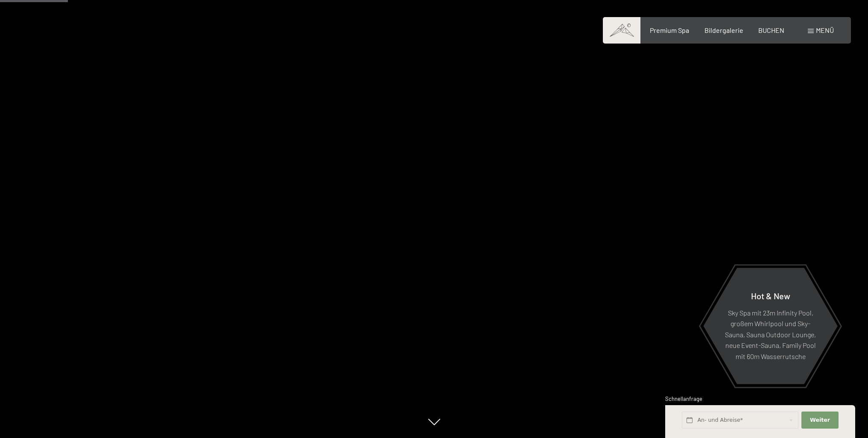 This screenshot has height=438, width=868. I want to click on span: Weiter, so click(820, 420).